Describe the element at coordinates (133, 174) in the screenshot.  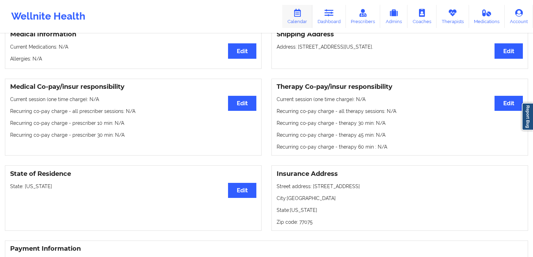
I see `h3: State of Residence` at that location.